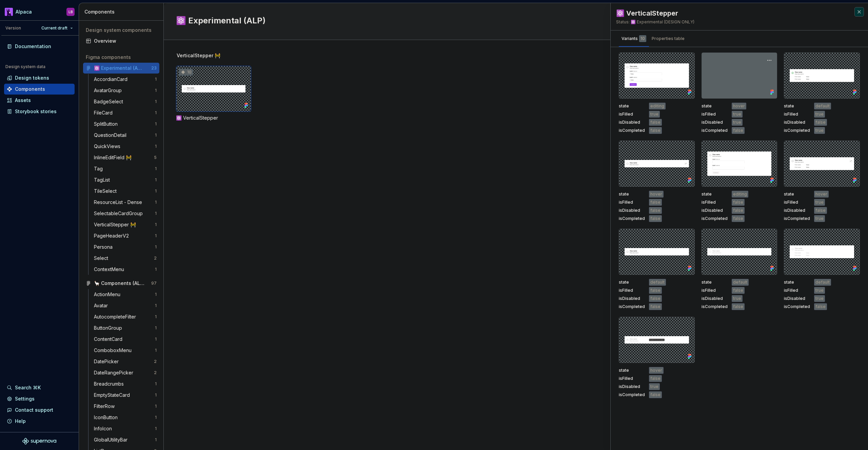  I want to click on div: Settings, so click(25, 399).